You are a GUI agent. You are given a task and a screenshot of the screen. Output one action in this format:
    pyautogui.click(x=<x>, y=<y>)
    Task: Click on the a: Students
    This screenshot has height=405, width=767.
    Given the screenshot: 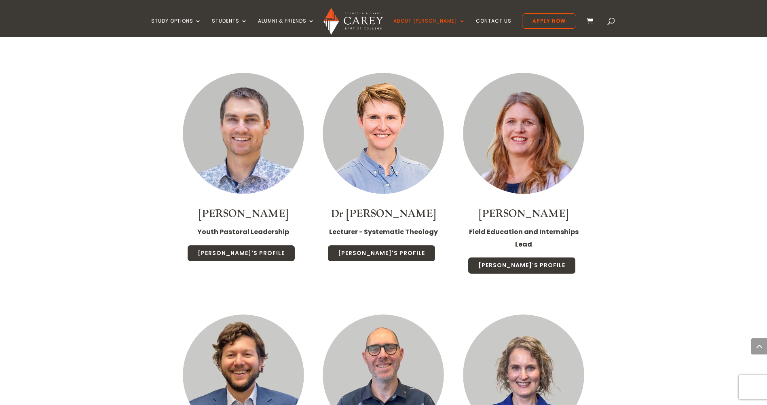 What is the action you would take?
    pyautogui.click(x=230, y=28)
    